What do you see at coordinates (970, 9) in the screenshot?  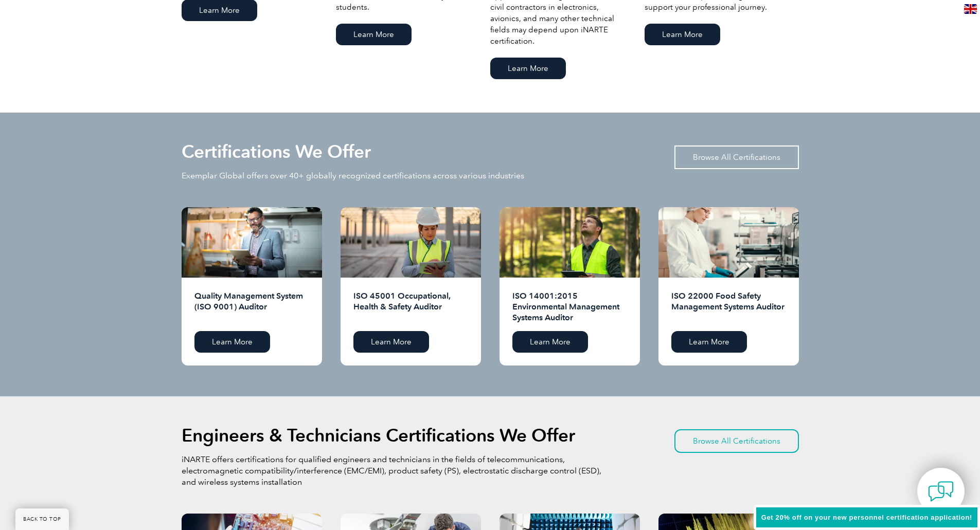 I see `img: en` at bounding box center [970, 9].